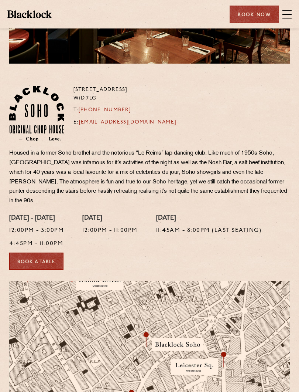 This screenshot has width=299, height=392. What do you see at coordinates (36, 261) in the screenshot?
I see `a: Book a Table` at bounding box center [36, 261].